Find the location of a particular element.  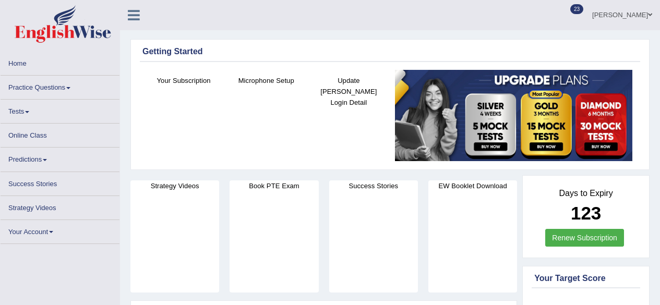

h4: Book PTE Exam is located at coordinates (274, 186).